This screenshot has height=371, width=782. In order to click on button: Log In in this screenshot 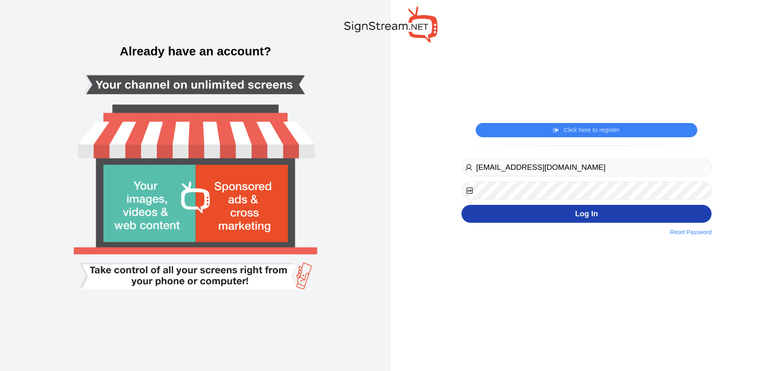, I will do `click(586, 214)`.